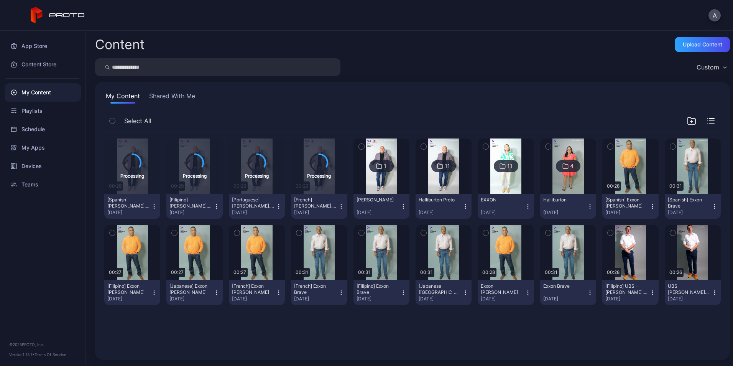 The image size is (733, 366). What do you see at coordinates (377, 200) in the screenshot?
I see `div: Shane Proto` at bounding box center [377, 200].